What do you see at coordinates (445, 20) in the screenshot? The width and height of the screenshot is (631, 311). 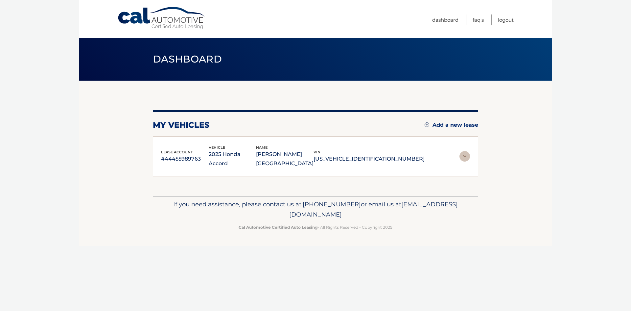 I see `a: Dashboard` at bounding box center [445, 20].